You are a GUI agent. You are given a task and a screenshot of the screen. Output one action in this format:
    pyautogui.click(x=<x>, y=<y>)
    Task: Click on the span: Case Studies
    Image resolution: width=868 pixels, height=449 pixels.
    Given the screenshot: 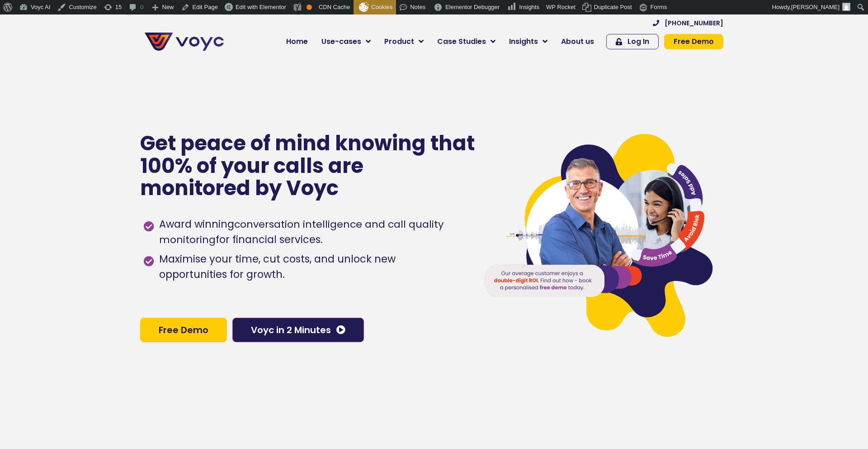 What is the action you would take?
    pyautogui.click(x=461, y=41)
    